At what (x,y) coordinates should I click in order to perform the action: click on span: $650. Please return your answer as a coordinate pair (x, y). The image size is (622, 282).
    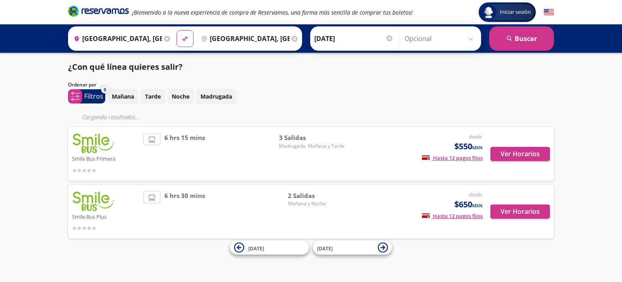
    Looking at the image, I should click on (469, 204).